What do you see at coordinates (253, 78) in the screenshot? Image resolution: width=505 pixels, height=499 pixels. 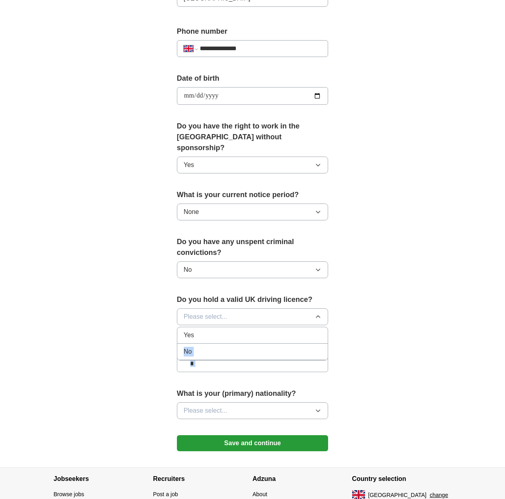 I see `label: Date of birth` at bounding box center [253, 78].